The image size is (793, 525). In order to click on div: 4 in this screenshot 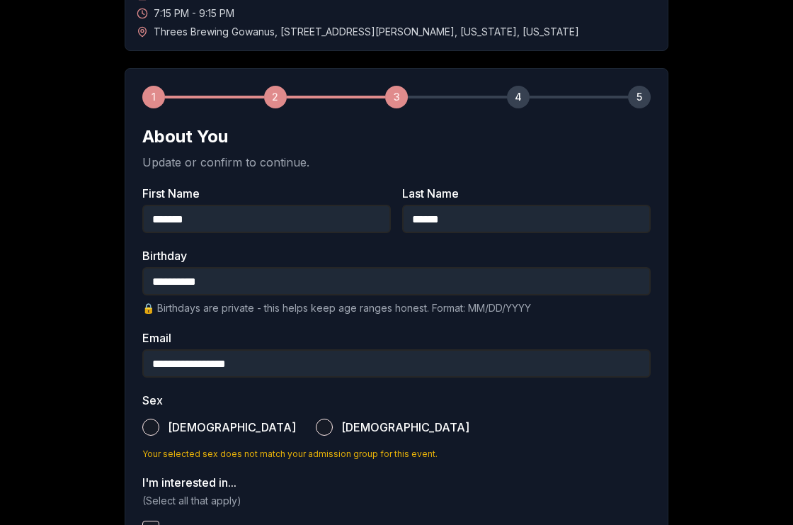, I will do `click(518, 97)`.